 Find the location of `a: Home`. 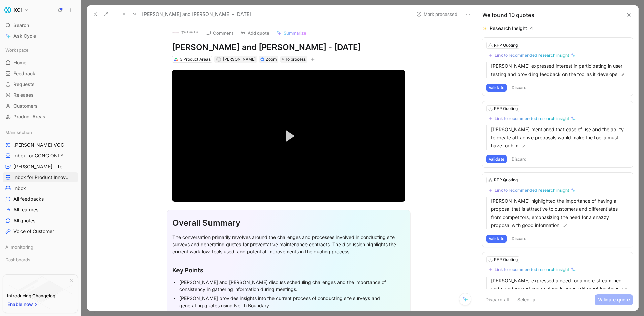

a: Home is located at coordinates (40, 62).